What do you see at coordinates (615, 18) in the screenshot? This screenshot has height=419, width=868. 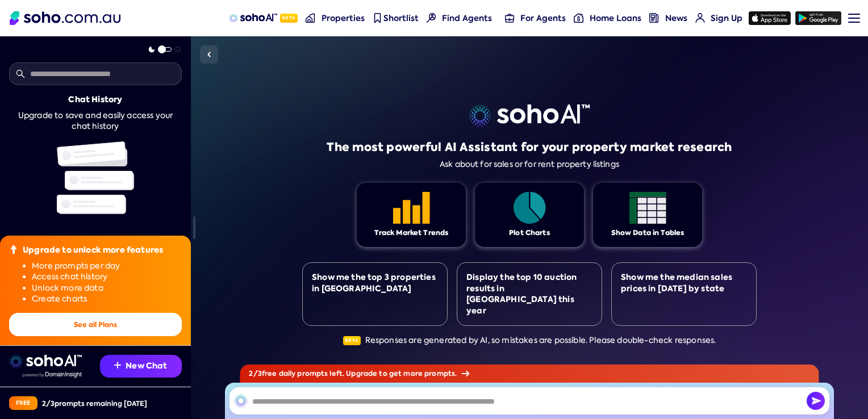 I see `span: Home Loans` at bounding box center [615, 18].